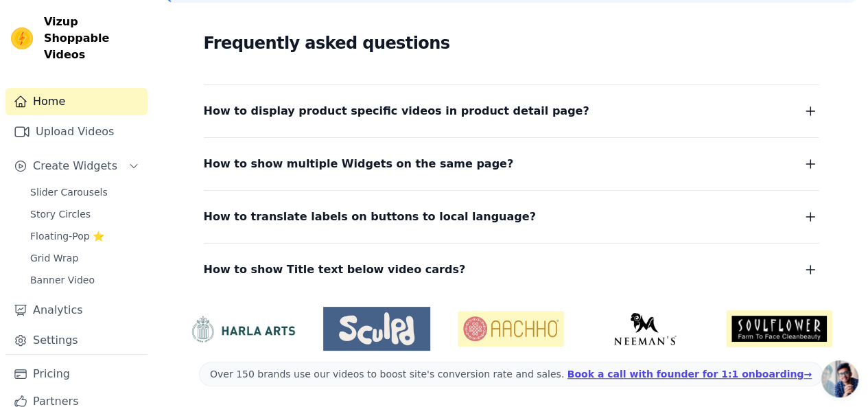  I want to click on span: How to show Title text below video cards?, so click(335, 270).